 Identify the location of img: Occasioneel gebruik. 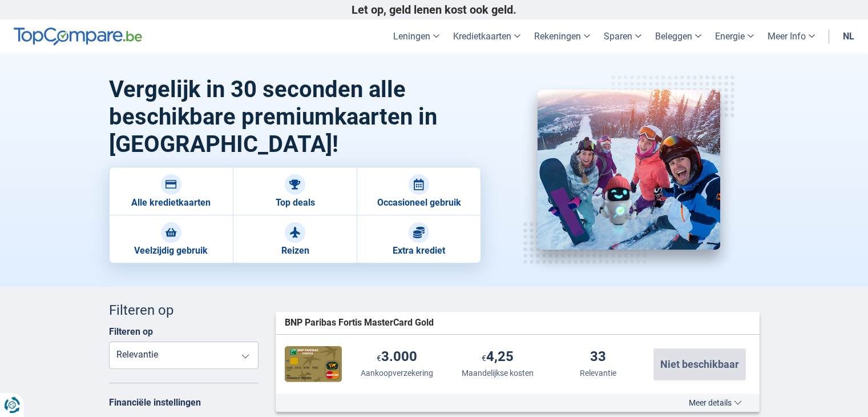
(419, 184).